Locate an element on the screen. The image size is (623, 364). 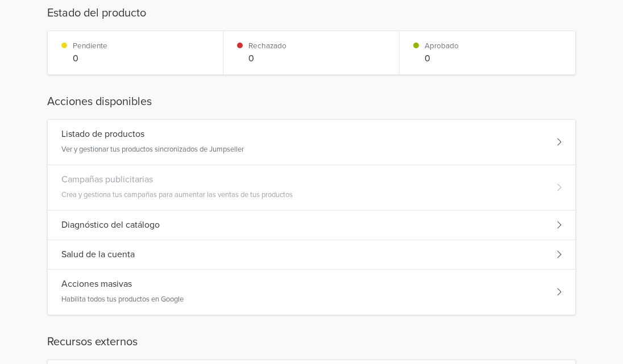
div: Pendiente0 is located at coordinates (136, 53).